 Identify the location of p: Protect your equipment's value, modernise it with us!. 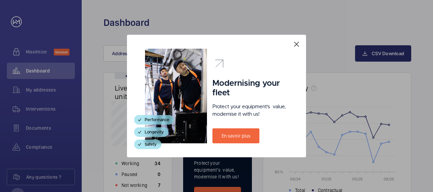
(250, 111).